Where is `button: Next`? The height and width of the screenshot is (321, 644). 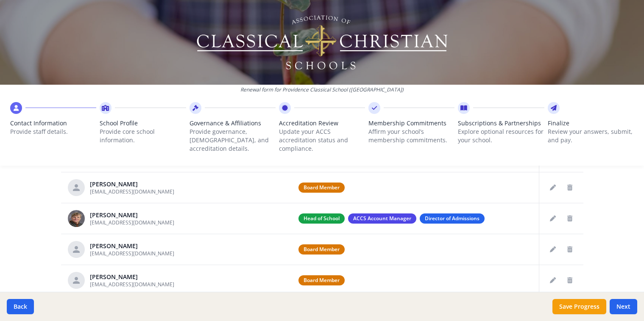 button: Next is located at coordinates (623, 307).